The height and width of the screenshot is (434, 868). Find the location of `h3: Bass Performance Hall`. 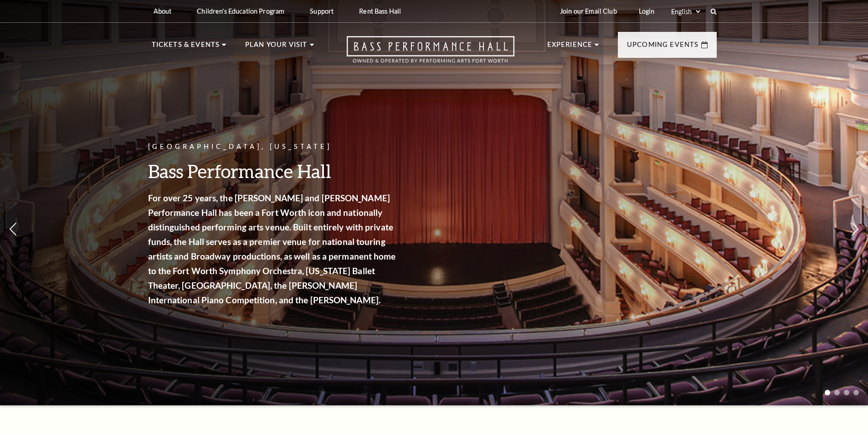

h3: Bass Performance Hall is located at coordinates (273, 171).